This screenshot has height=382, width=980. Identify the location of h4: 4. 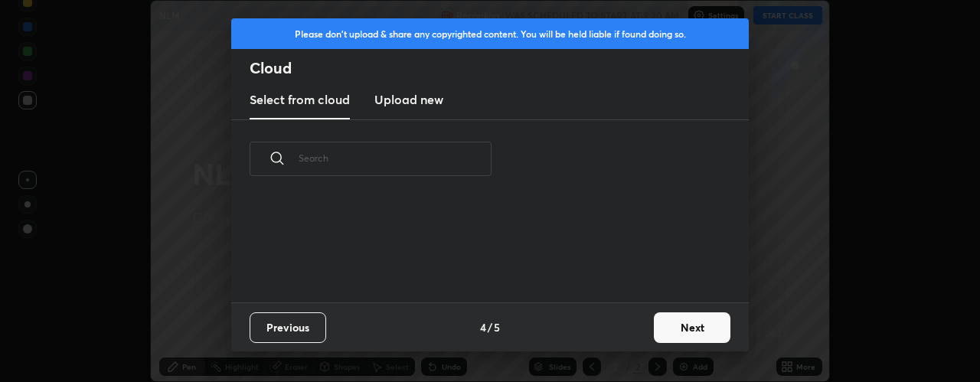
(483, 327).